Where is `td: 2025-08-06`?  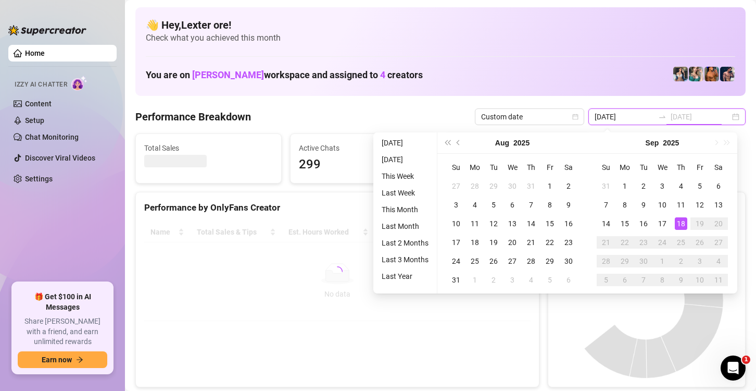 td: 2025-08-06 is located at coordinates (513, 205).